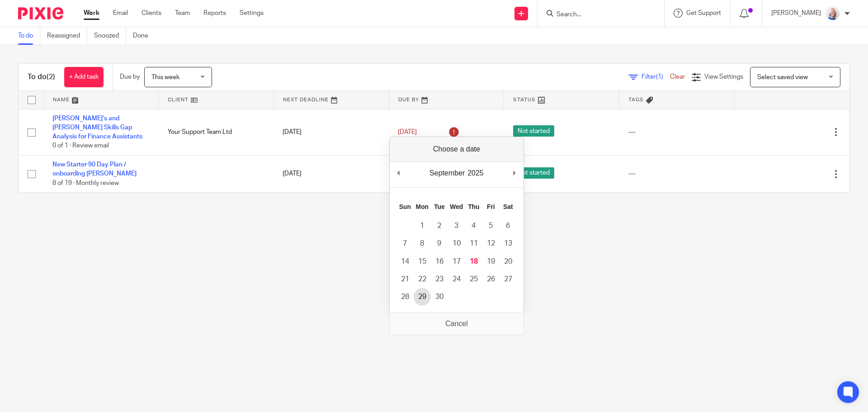 Image resolution: width=868 pixels, height=412 pixels. Describe the element at coordinates (41, 77) in the screenshot. I see `h1: To do` at that location.